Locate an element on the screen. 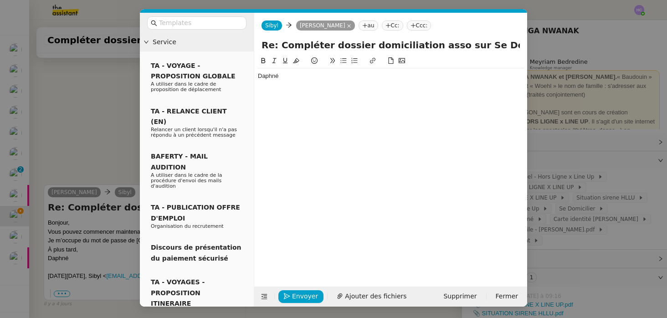 This screenshot has width=667, height=318. input: Templates is located at coordinates (200, 23).